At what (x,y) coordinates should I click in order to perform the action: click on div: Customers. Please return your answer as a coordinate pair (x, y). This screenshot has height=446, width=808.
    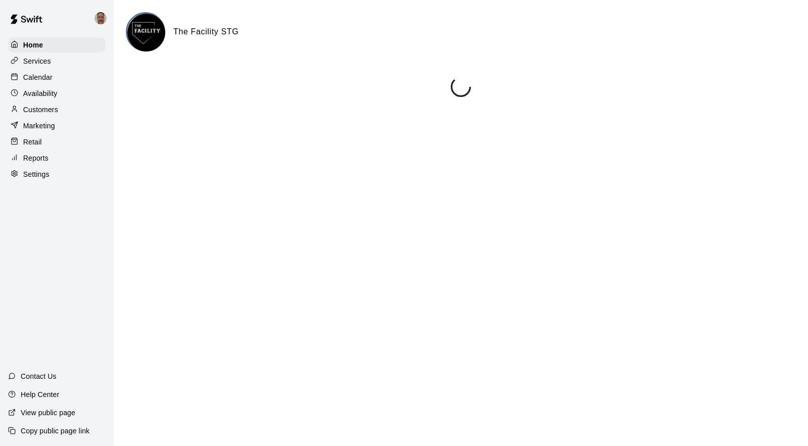
    Looking at the image, I should click on (57, 110).